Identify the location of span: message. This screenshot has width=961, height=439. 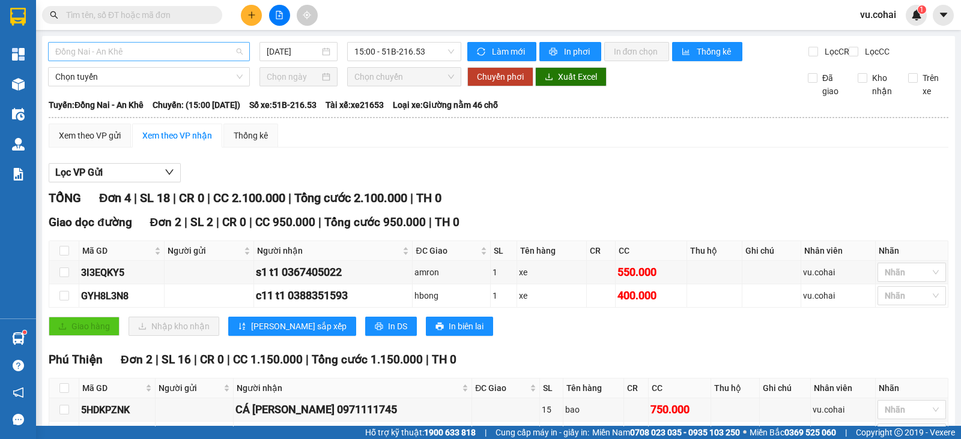
(18, 420).